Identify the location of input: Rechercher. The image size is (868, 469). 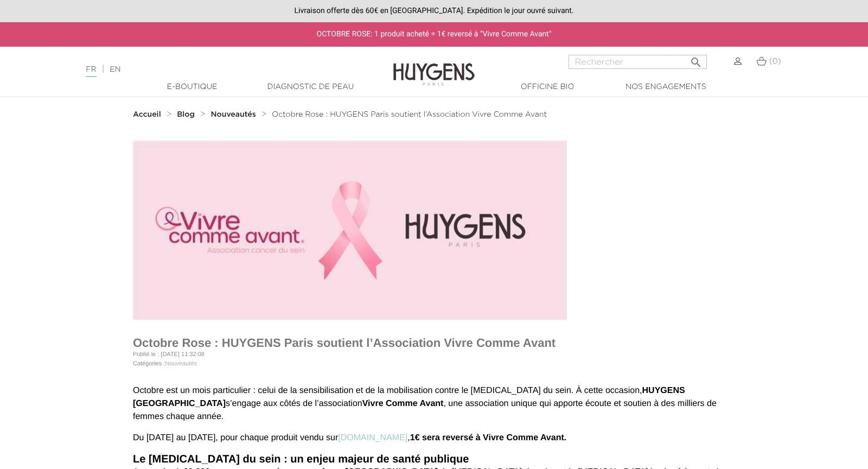
(638, 62).